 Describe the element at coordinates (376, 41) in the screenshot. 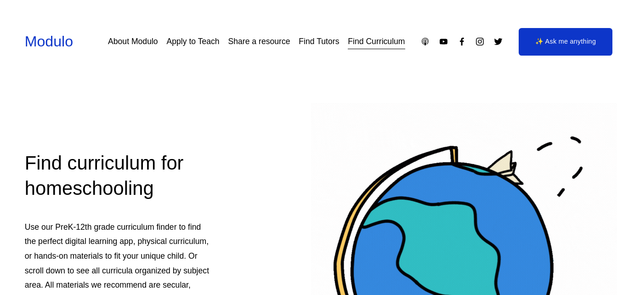

I see `a: Find Curriculum` at that location.